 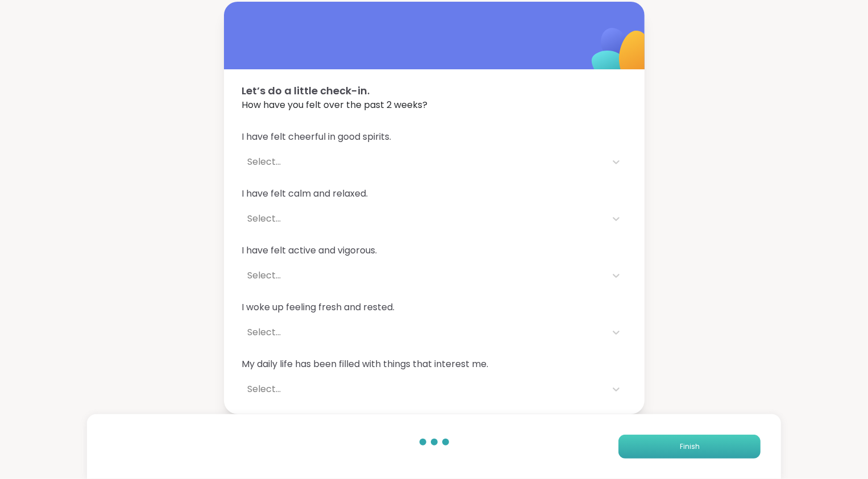 I want to click on button: Finish, so click(x=690, y=447).